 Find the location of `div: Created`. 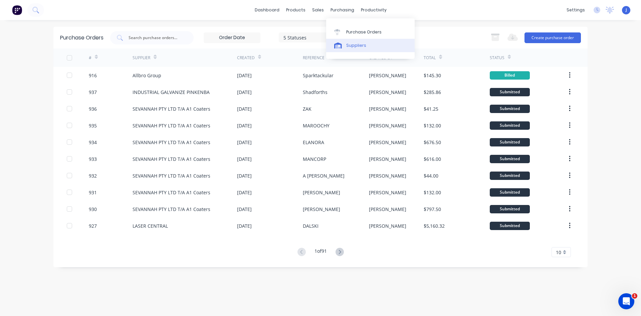

div: Created is located at coordinates (246, 58).